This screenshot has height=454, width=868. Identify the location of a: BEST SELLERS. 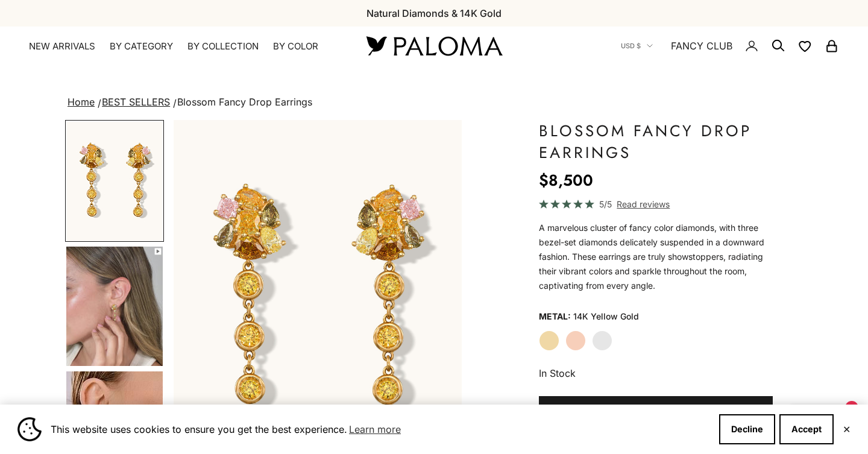
(135, 102).